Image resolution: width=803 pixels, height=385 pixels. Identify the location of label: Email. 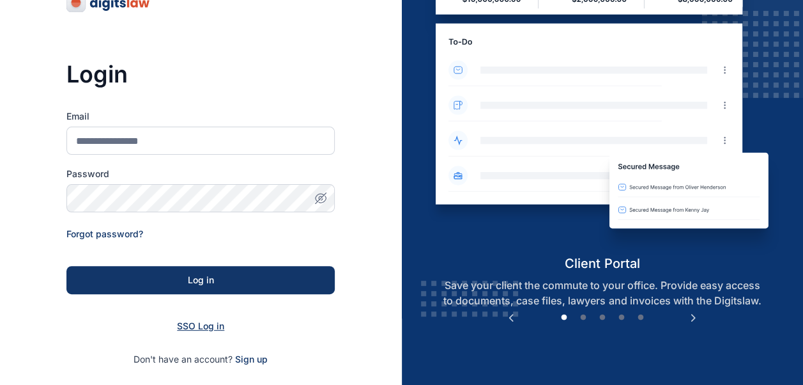
(201, 116).